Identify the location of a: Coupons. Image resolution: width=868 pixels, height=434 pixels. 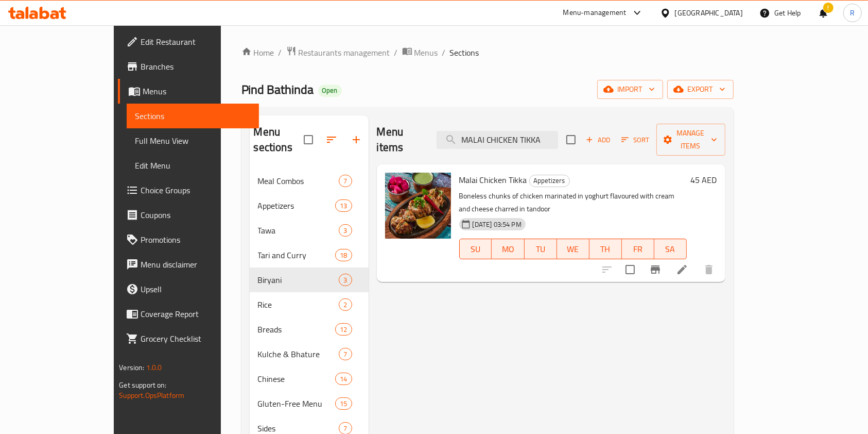
(189, 215).